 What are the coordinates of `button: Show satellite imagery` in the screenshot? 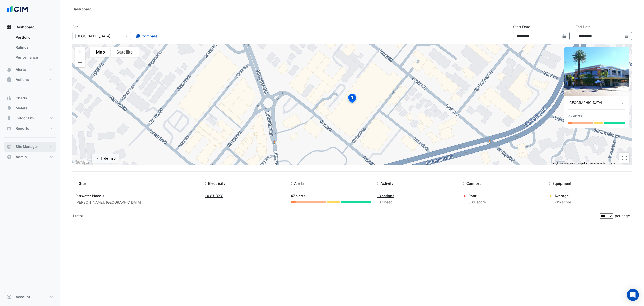 It's located at (125, 52).